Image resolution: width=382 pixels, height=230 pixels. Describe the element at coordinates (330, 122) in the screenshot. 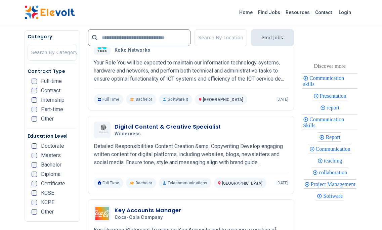

I see `div: Communication Skills` at that location.